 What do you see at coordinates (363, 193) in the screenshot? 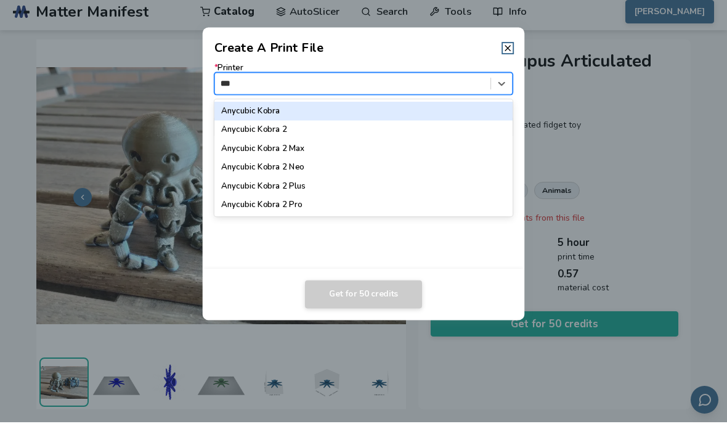
I see `div: Anycubic Kobra 2 Plus` at bounding box center [363, 193].